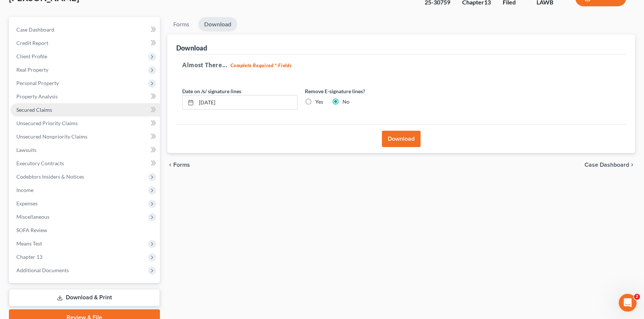 This screenshot has width=644, height=319. I want to click on a: Credit Report, so click(85, 43).